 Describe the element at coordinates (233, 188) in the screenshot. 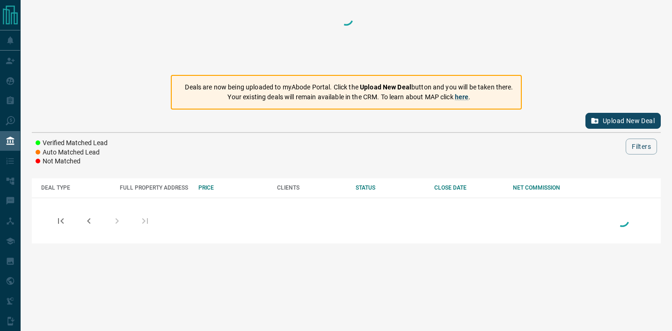

I see `div: PRICE` at that location.